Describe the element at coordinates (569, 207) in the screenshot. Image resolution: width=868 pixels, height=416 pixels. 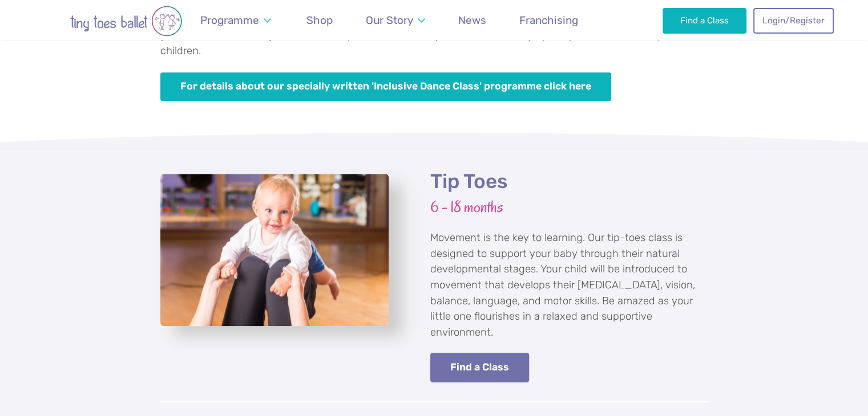
I see `h3: 6 - 18 months` at that location.